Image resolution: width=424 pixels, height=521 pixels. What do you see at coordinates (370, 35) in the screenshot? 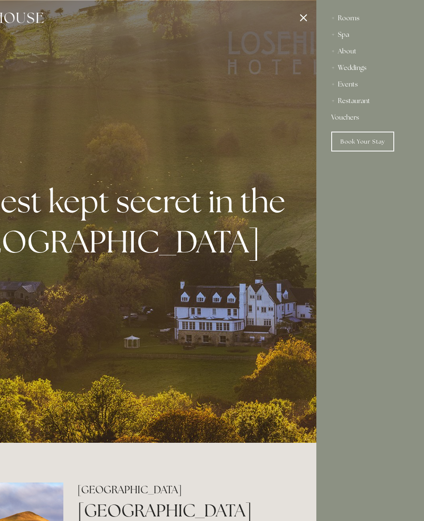
I see `div: Spa` at bounding box center [370, 35].